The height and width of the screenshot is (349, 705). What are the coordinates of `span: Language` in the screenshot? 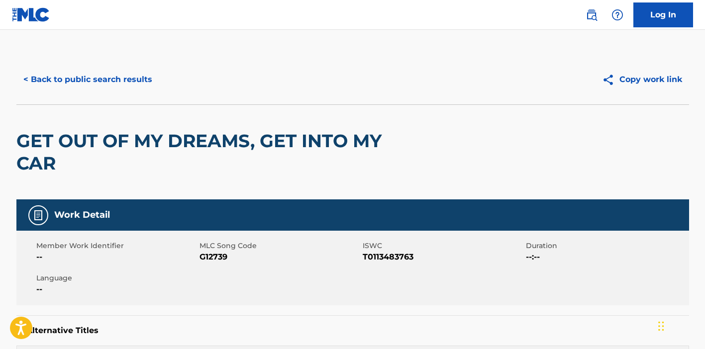 It's located at (116, 278).